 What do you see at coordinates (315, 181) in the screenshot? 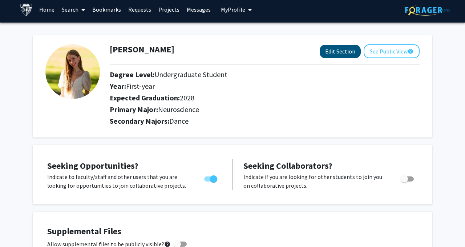
I see `p: Indicate if you are looking for other students to join you on collaborative projects.` at bounding box center [315, 181].